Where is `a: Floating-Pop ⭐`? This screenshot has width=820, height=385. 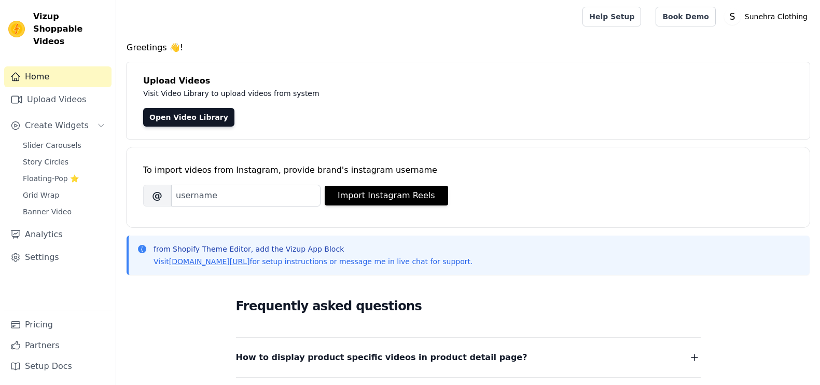
a: Floating-Pop ⭐ is located at coordinates (64, 178).